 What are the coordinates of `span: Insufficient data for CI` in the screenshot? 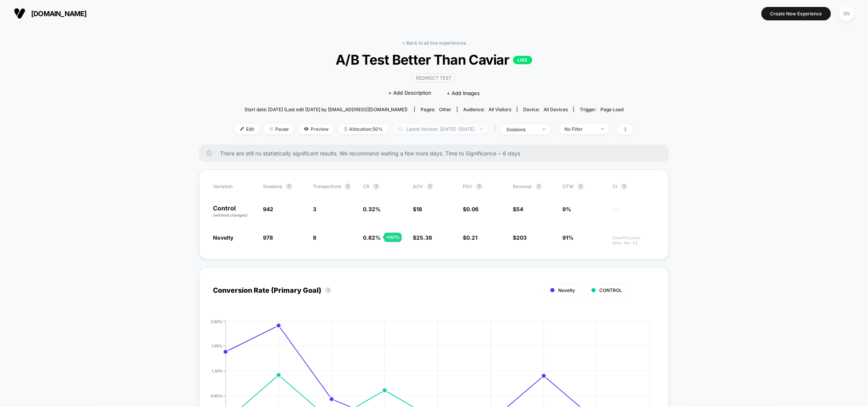 It's located at (634, 241).